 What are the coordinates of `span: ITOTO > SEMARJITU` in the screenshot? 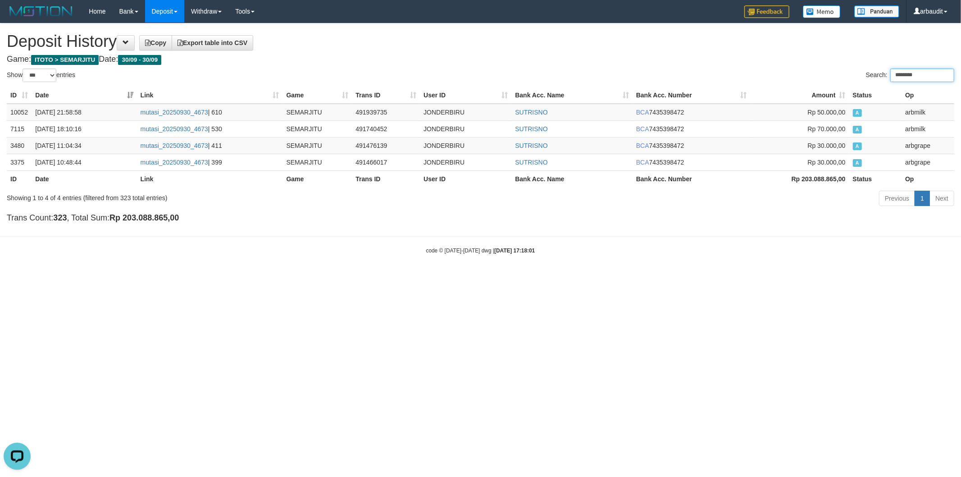 It's located at (65, 60).